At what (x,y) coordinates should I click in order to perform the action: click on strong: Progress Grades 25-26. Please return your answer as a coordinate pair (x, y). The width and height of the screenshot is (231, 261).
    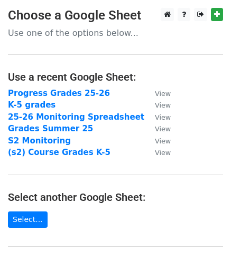
    Looking at the image, I should click on (59, 93).